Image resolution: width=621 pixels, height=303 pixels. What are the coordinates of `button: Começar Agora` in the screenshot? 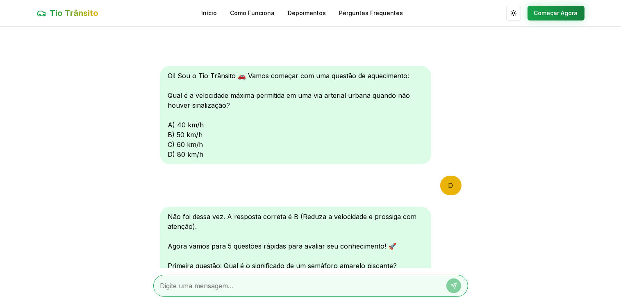 It's located at (556, 13).